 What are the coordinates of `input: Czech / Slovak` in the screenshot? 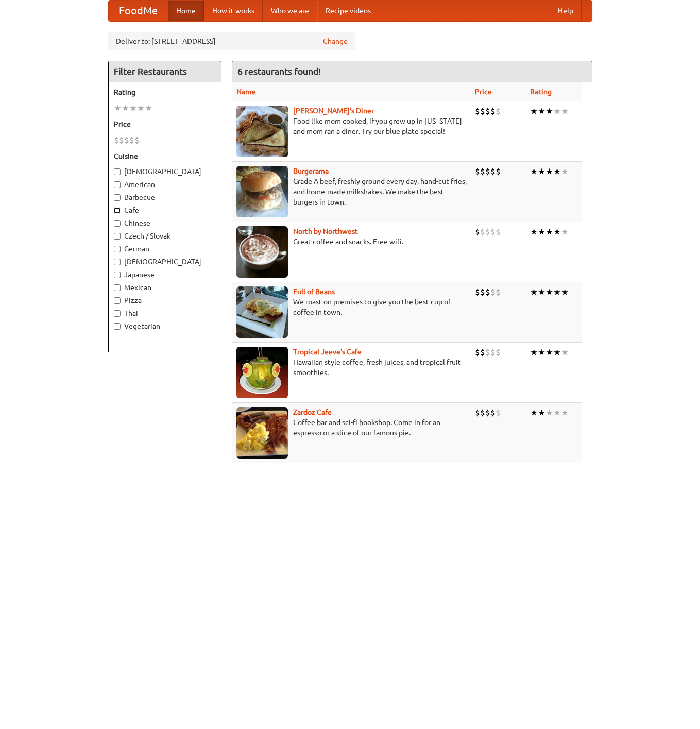 It's located at (117, 236).